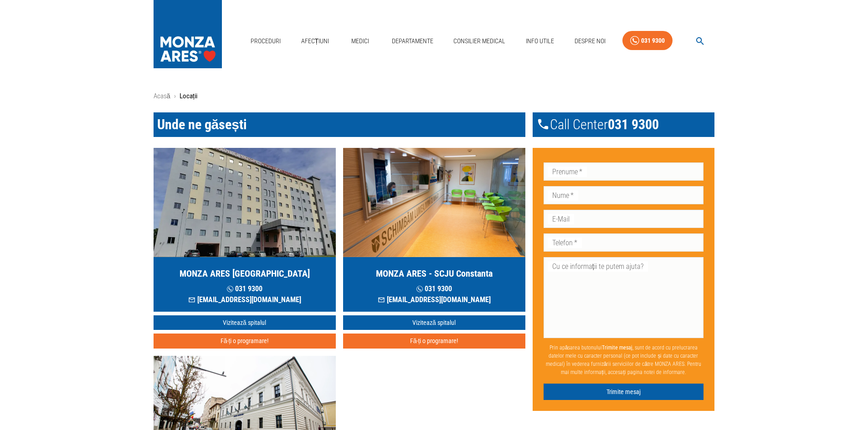 This screenshot has height=430, width=868. Describe the element at coordinates (479, 41) in the screenshot. I see `a: Consilier Medical` at that location.